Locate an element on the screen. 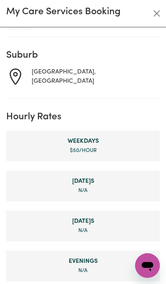 The width and height of the screenshot is (166, 284). span: Weekday rate is located at coordinates (83, 141).